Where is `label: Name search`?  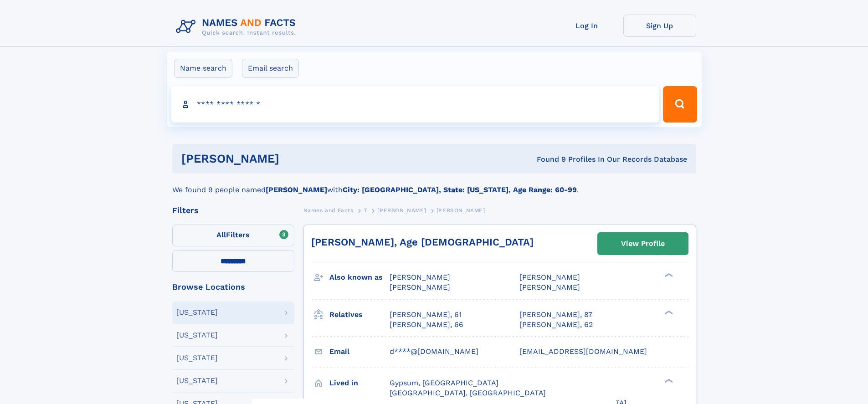 label: Name search is located at coordinates (204, 68).